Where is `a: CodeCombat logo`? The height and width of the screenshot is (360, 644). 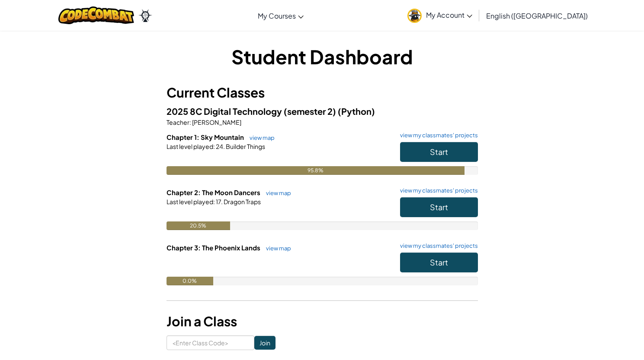
a: CodeCombat logo is located at coordinates (96, 15).